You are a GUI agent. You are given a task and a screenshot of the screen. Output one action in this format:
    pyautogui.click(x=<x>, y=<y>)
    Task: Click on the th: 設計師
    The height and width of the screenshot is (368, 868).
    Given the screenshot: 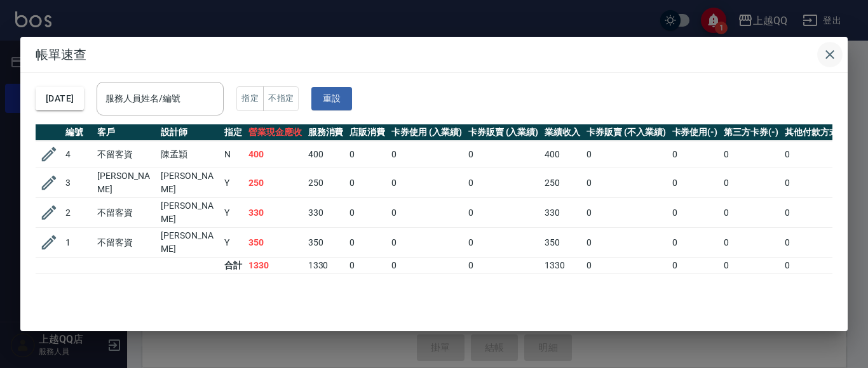 What is the action you would take?
    pyautogui.click(x=189, y=132)
    